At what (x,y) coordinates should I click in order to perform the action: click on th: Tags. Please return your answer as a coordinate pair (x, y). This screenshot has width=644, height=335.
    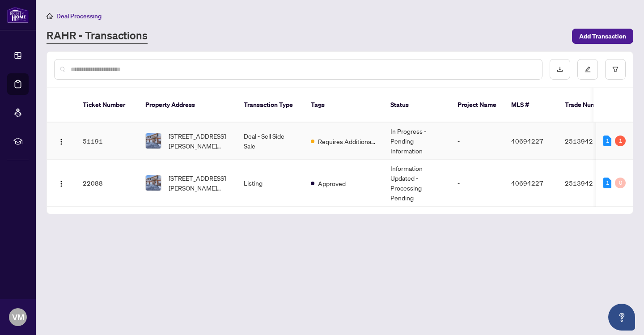
    Looking at the image, I should click on (343, 105).